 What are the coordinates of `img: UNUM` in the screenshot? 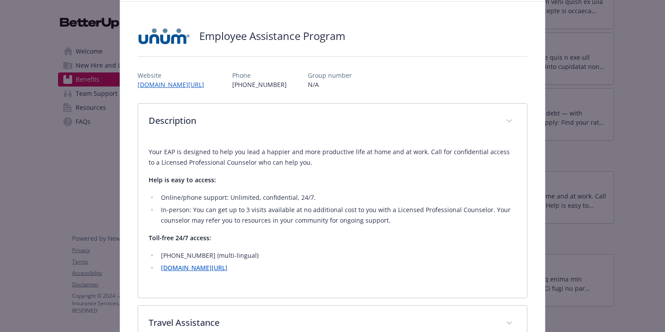 It's located at (164, 36).